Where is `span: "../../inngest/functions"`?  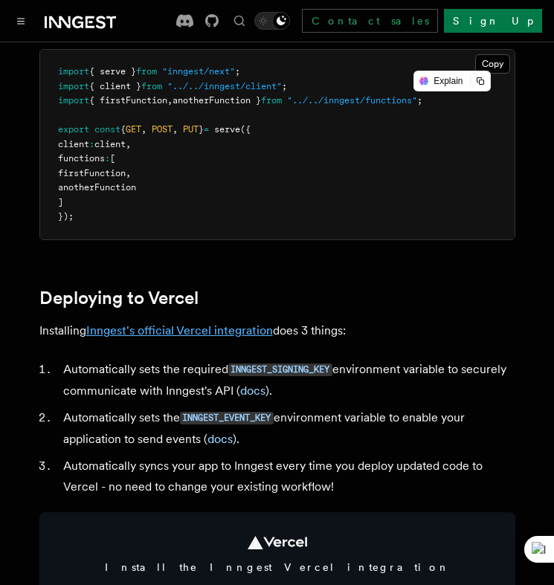 span: "../../inngest/functions" is located at coordinates (352, 100).